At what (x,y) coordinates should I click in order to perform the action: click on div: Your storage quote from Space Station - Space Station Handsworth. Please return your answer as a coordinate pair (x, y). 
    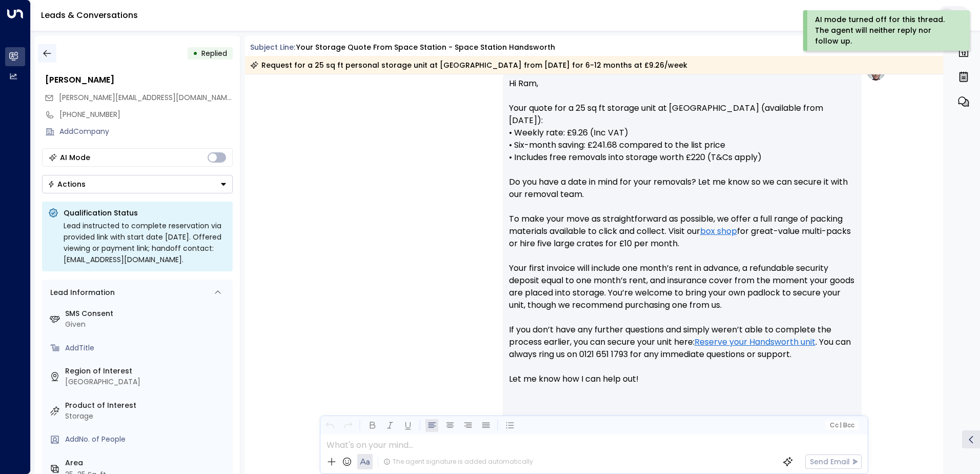
    Looking at the image, I should click on (425, 47).